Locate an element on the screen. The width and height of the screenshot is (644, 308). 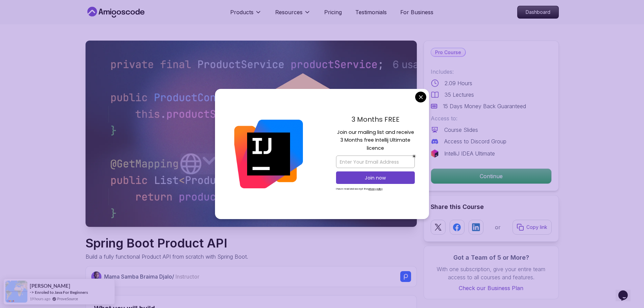
p: 15 Days Money Back Guaranteed is located at coordinates (485, 106).